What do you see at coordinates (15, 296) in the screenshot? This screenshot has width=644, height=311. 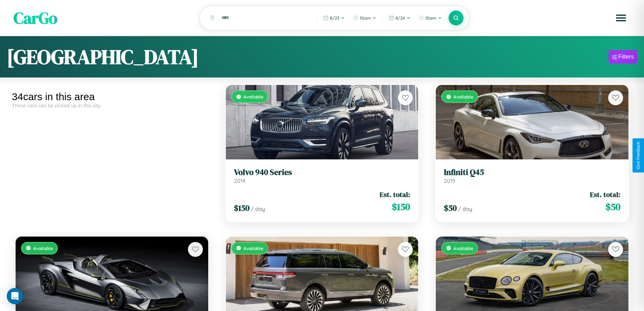 I see `div: Open Intercom Messenger` at bounding box center [15, 296].